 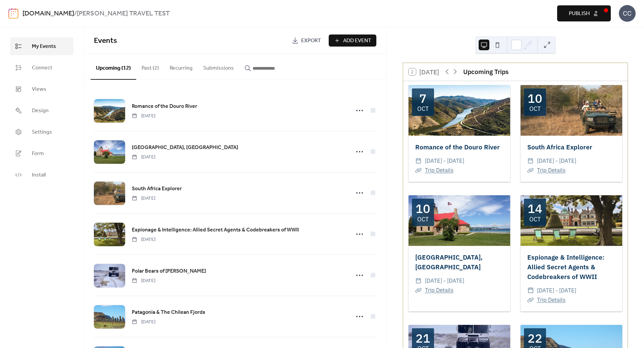 What do you see at coordinates (150, 67) in the screenshot?
I see `button: Past (2)` at bounding box center [150, 67].